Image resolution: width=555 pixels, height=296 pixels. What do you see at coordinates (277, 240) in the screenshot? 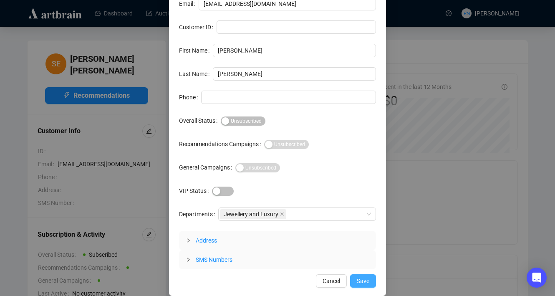
I see `div: Address` at bounding box center [277, 240].